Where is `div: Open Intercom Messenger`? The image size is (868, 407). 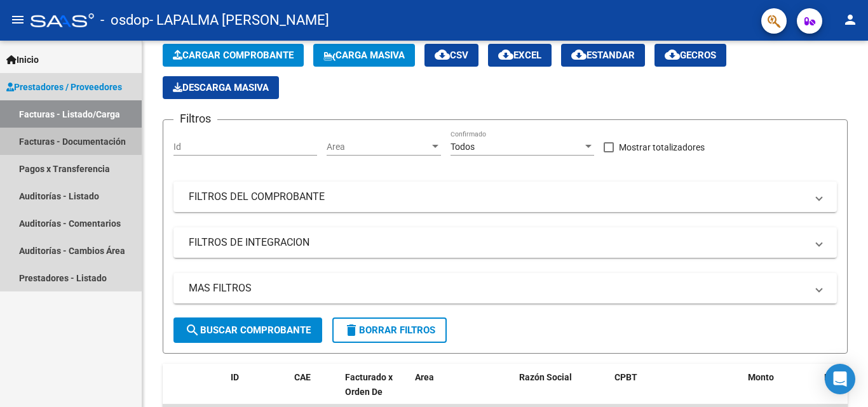 div: Open Intercom Messenger is located at coordinates (840, 379).